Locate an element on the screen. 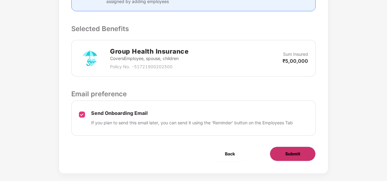 The width and height of the screenshot is (387, 181). p: Sum Insured is located at coordinates (296, 54).